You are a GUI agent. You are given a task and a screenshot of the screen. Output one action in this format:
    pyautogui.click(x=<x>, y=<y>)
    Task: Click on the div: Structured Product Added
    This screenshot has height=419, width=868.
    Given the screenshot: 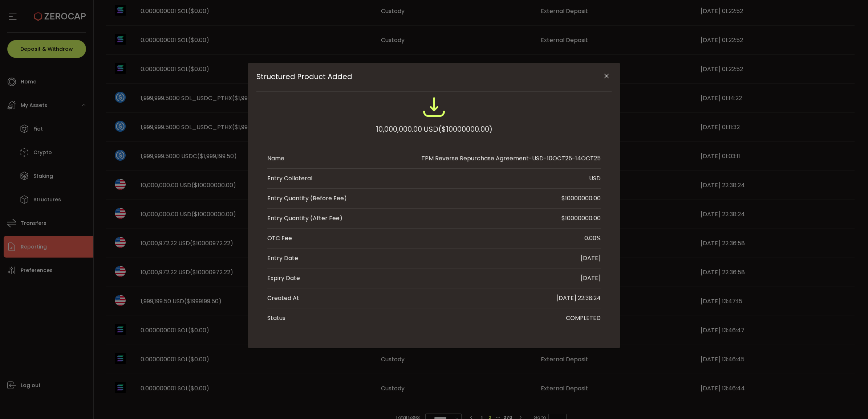 What is the action you would take?
    pyautogui.click(x=434, y=206)
    